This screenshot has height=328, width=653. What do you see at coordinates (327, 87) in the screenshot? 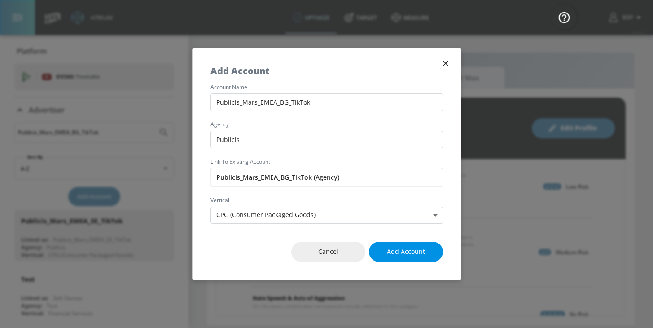
I see `label: account name` at bounding box center [327, 87].